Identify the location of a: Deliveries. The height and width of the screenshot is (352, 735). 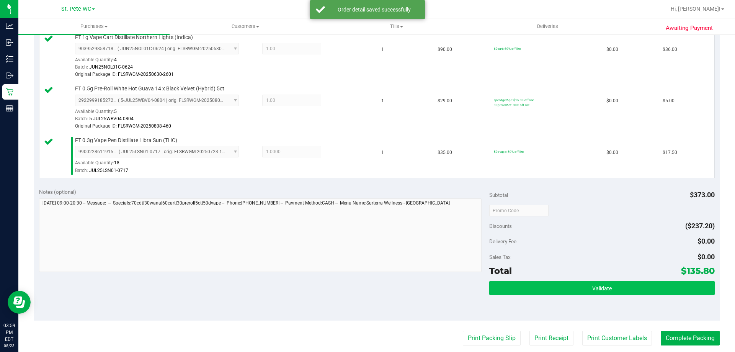
(547, 26).